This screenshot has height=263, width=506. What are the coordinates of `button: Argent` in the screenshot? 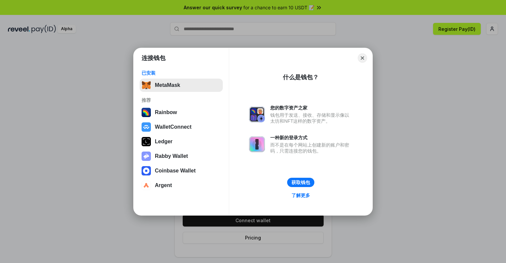 It's located at (181, 186).